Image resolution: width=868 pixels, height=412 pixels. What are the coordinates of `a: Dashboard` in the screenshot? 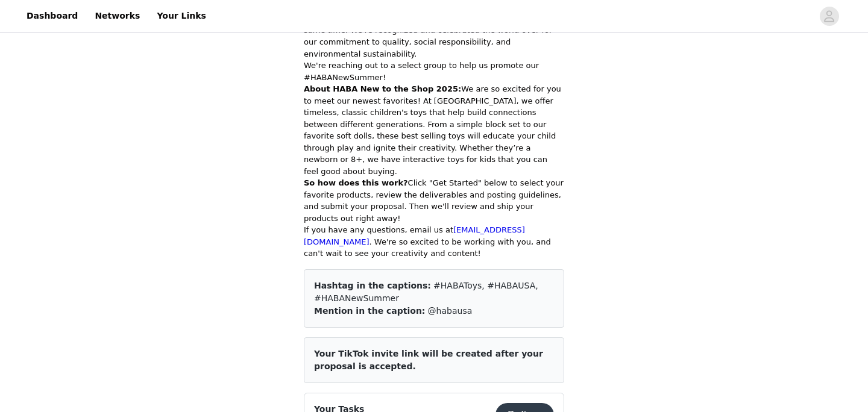 It's located at (52, 16).